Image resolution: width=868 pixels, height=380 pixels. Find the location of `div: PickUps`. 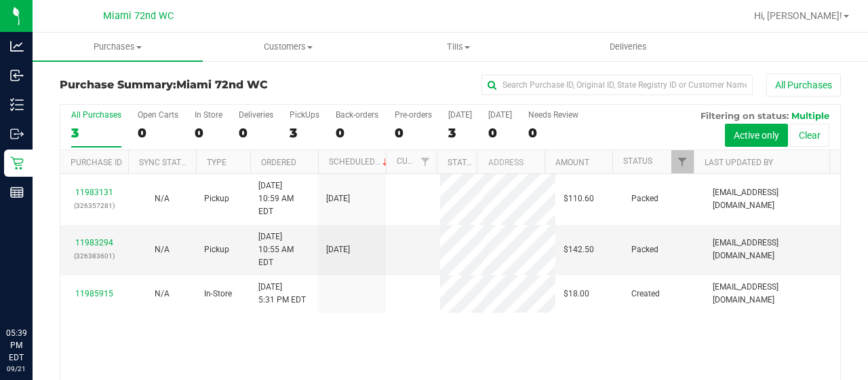

div: PickUps is located at coordinates (305, 115).